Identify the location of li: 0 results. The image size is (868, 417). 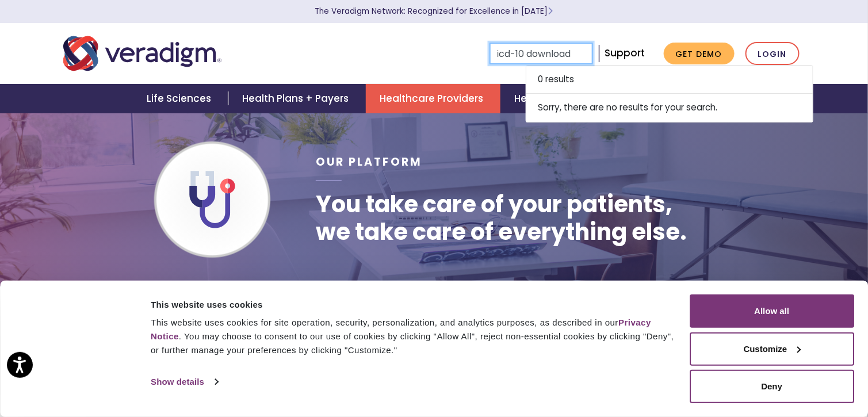
(669, 80).